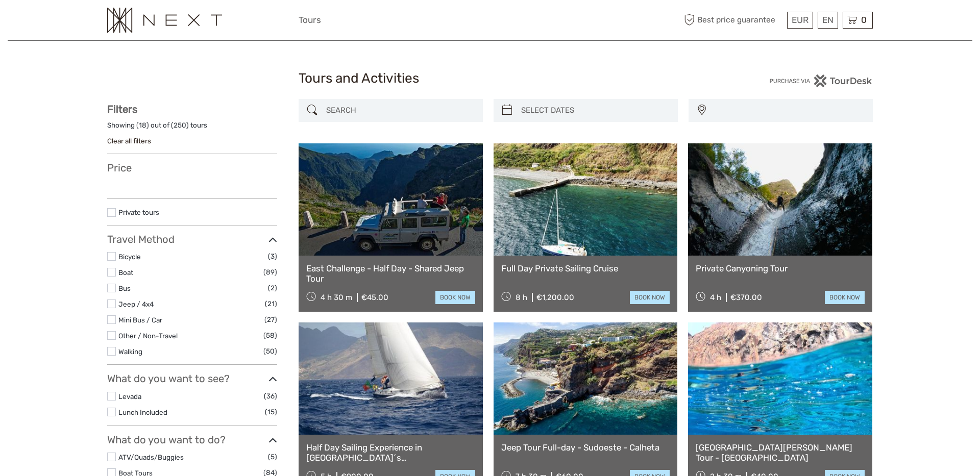  What do you see at coordinates (129, 256) in the screenshot?
I see `a: Bicycle` at bounding box center [129, 256].